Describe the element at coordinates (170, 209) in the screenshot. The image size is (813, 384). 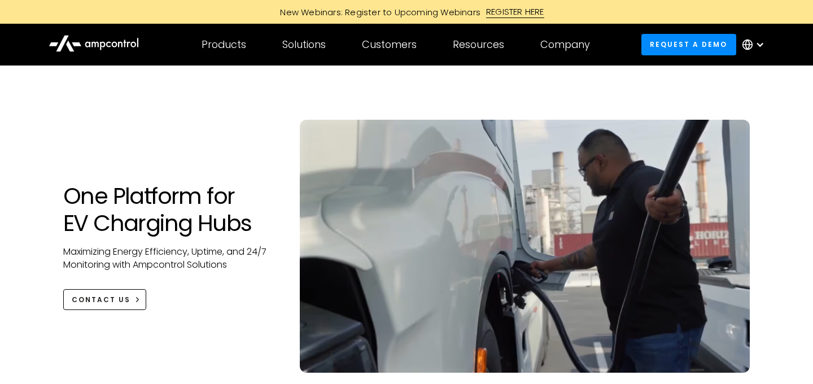
I see `h1: One Platform for EV Charging Hubs` at that location.